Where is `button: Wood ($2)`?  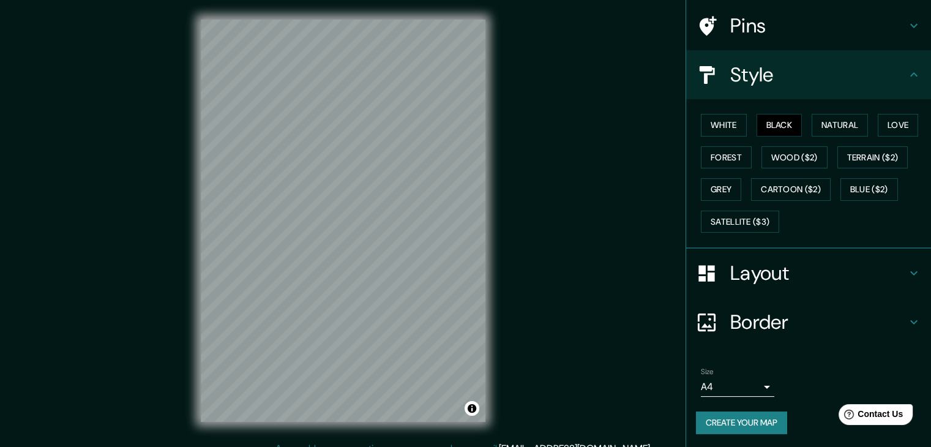 button: Wood ($2) is located at coordinates (795, 157).